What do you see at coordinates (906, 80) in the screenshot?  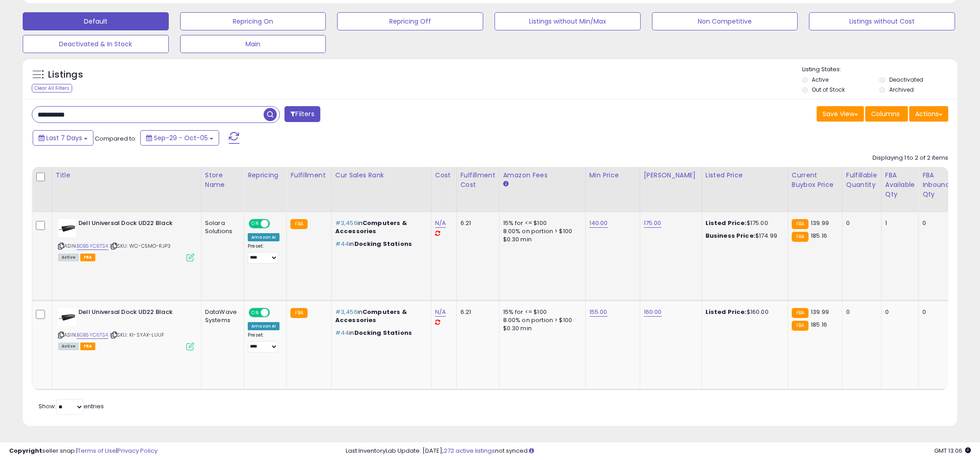 I see `label: Deactivated` at bounding box center [906, 80].